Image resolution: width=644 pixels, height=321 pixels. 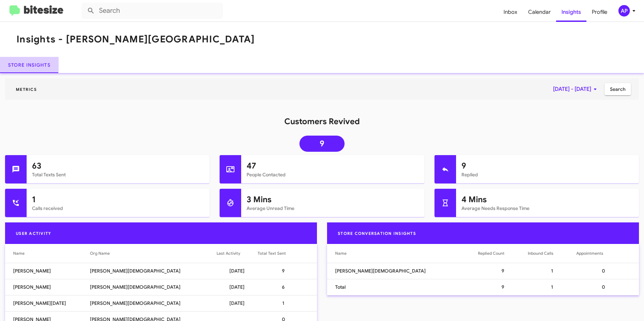 I want to click on mat-card-subtitle: Total Texts Sent, so click(x=118, y=174).